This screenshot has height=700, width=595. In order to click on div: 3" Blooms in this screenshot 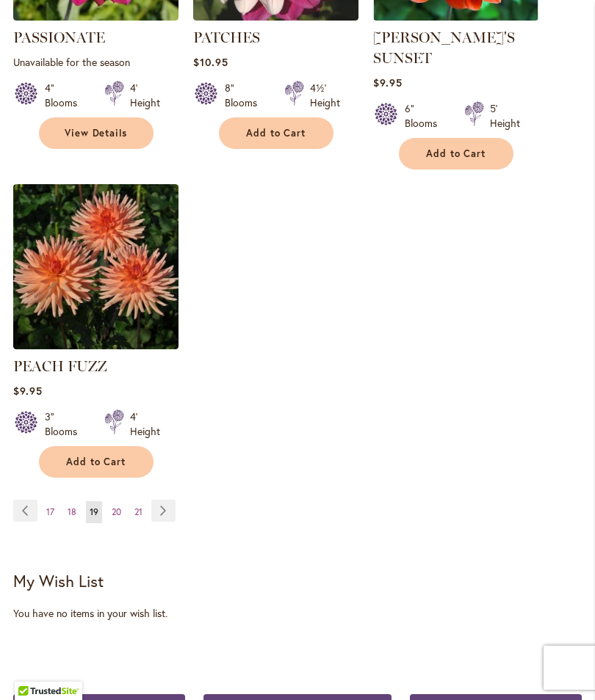, I will do `click(65, 424)`.